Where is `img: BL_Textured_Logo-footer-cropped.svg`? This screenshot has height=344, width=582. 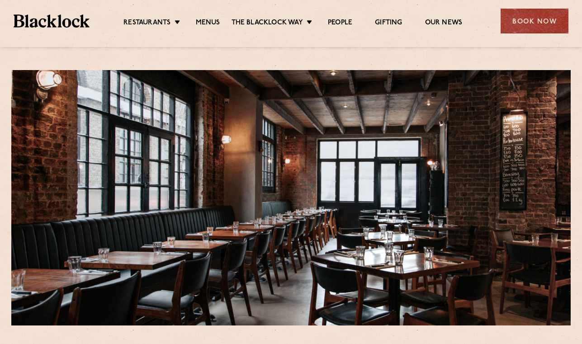
img: BL_Textured_Logo-footer-cropped.svg is located at coordinates (52, 21).